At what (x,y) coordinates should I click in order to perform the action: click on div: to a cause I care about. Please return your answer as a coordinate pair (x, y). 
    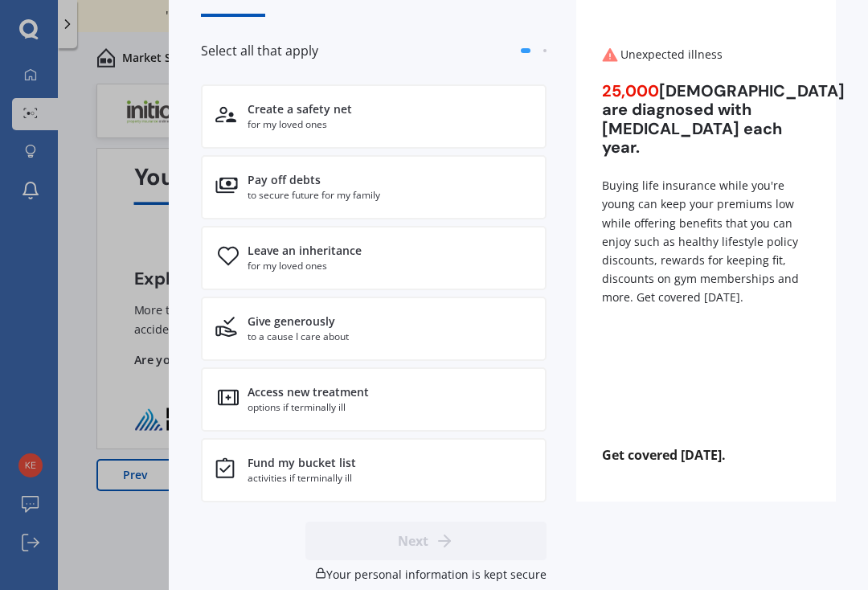
    Looking at the image, I should click on (299, 337).